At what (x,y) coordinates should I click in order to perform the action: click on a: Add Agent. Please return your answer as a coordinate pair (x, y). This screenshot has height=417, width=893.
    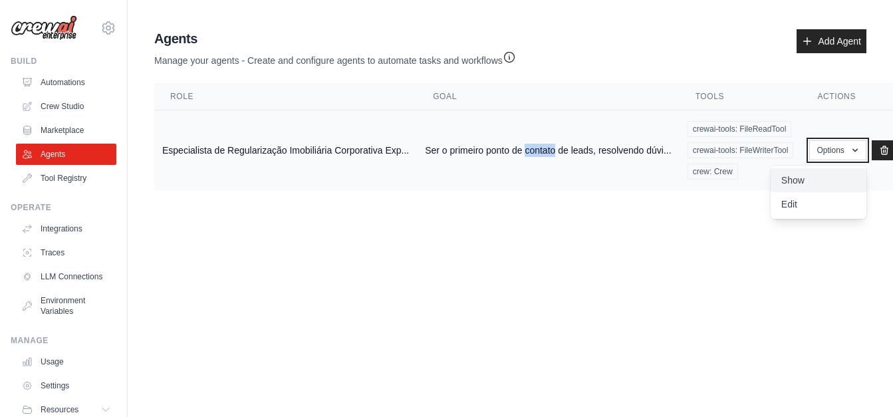
    Looking at the image, I should click on (831, 41).